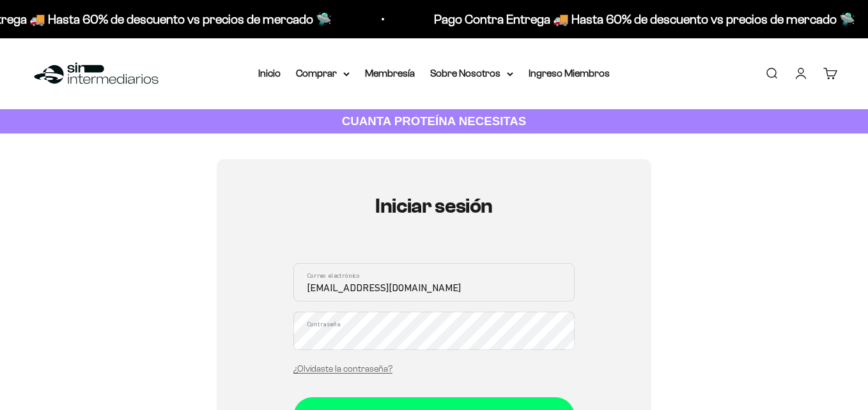 The image size is (868, 410). What do you see at coordinates (434, 206) in the screenshot?
I see `h1: Iniciar sesión` at bounding box center [434, 206].